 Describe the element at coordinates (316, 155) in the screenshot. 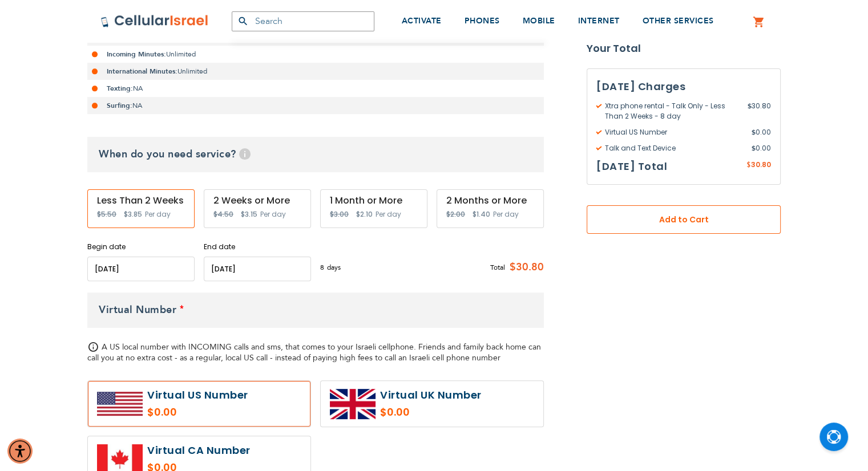

I see `h3: When do you need service?` at that location.